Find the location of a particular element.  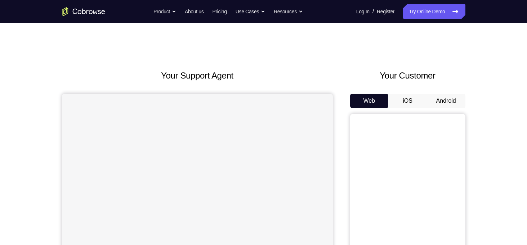

button: Web is located at coordinates (369, 101).